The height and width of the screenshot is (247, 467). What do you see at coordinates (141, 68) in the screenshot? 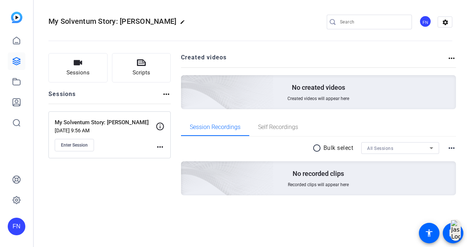
I see `button: Scripts` at bounding box center [141, 68].